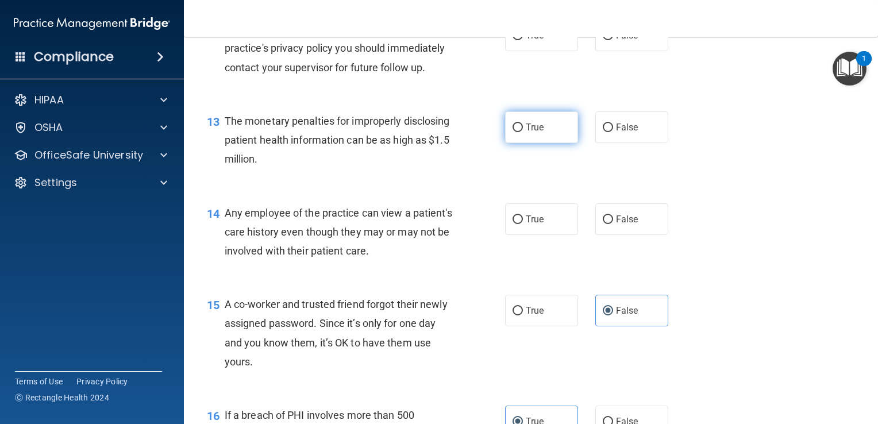 The image size is (878, 424). I want to click on p: OfficeSafe University, so click(89, 155).